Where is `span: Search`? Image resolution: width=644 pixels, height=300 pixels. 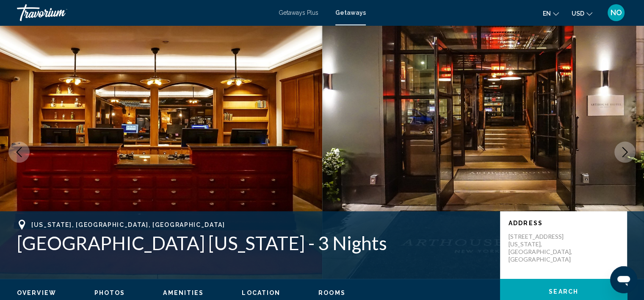
span: Search is located at coordinates (564, 292).